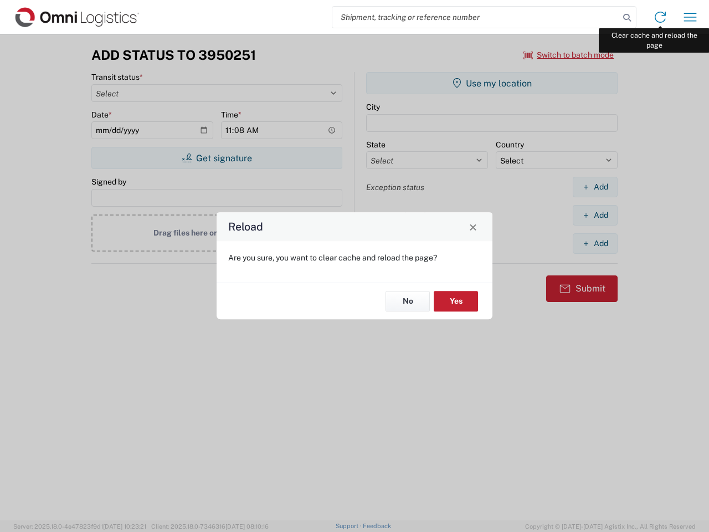 The height and width of the screenshot is (532, 709). I want to click on p: Are you sure, you want to clear cache and reload the page?, so click(355, 258).